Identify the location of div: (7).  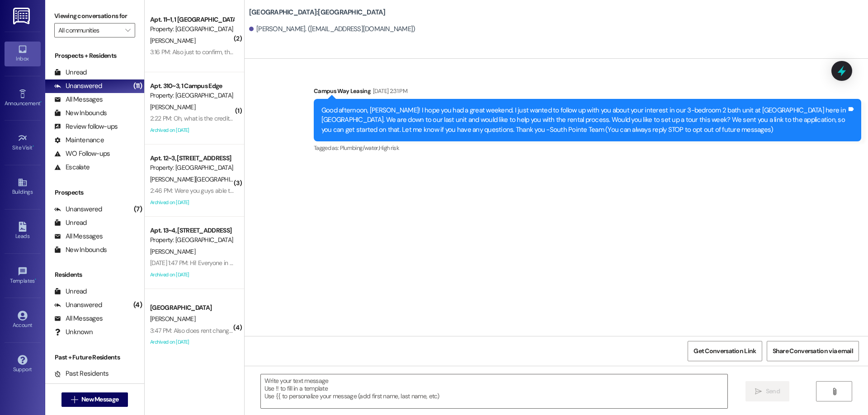
(138, 209).